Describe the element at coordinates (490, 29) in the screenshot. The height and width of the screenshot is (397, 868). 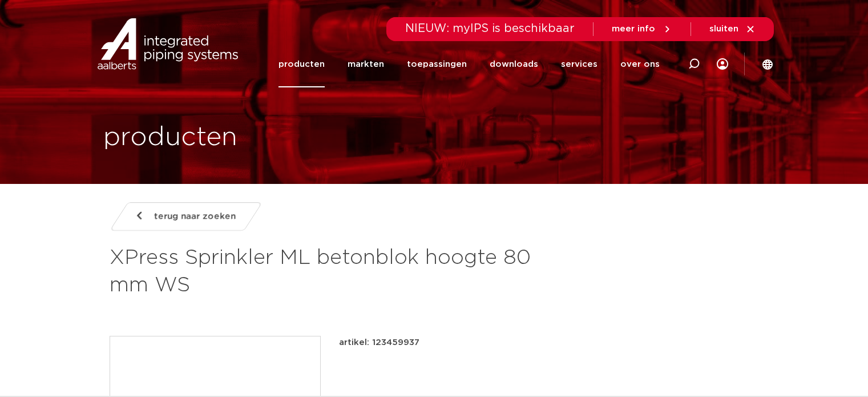
I see `span: NIEUW: myIPS is beschikbaar` at that location.